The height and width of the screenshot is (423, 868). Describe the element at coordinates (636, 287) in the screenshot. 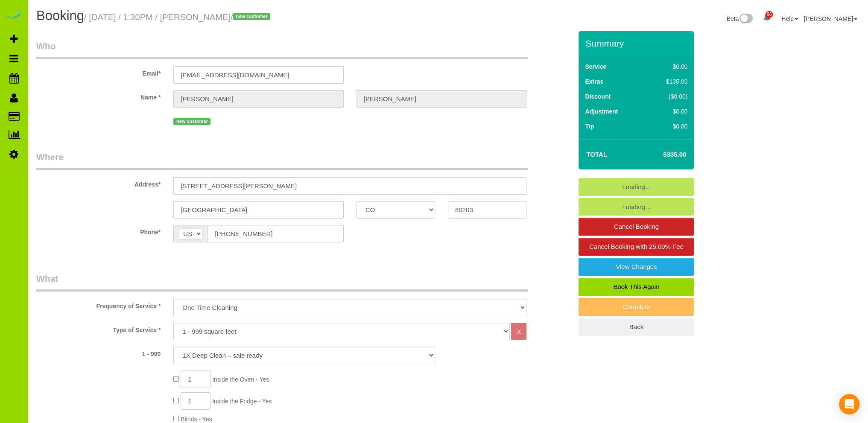

I see `a: Book This Again` at that location.